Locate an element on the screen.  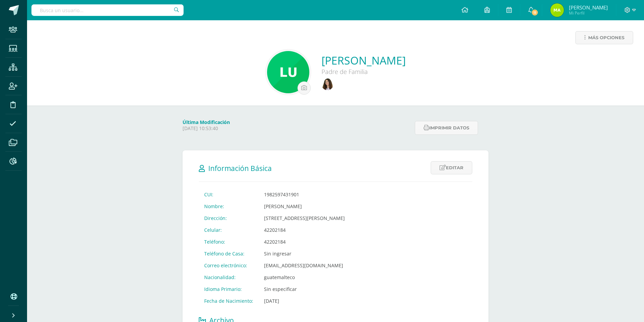
td: Nombre: is located at coordinates (228, 206).